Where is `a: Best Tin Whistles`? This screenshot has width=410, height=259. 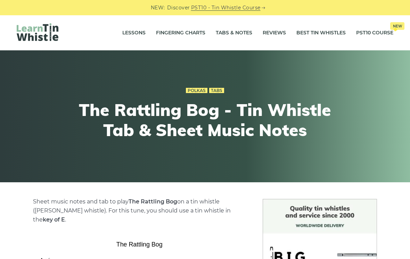 a: Best Tin Whistles is located at coordinates (321, 33).